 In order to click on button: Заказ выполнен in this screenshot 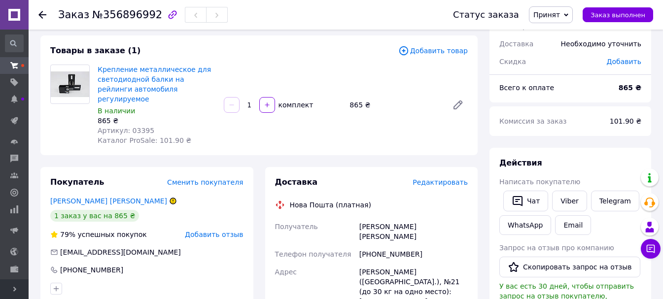, I will do `click(618, 15)`.